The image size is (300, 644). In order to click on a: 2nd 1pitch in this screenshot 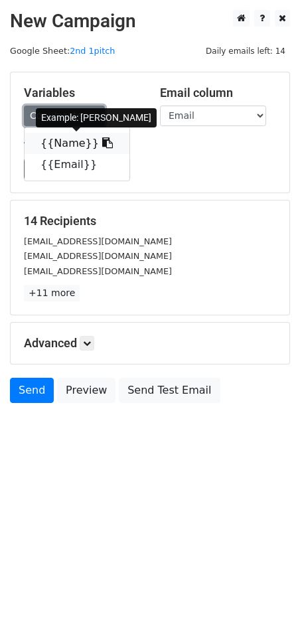, I will do `click(93, 51)`.